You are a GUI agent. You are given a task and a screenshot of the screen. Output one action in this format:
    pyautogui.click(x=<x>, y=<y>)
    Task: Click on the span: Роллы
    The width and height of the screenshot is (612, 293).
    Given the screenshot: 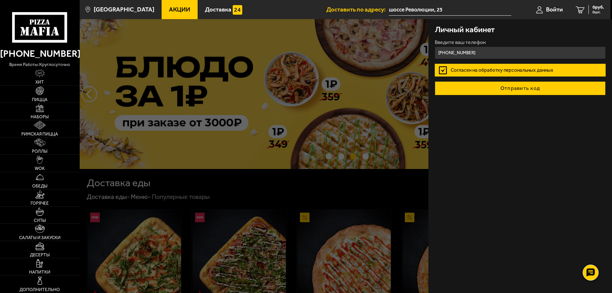 What is the action you would take?
    pyautogui.click(x=40, y=151)
    